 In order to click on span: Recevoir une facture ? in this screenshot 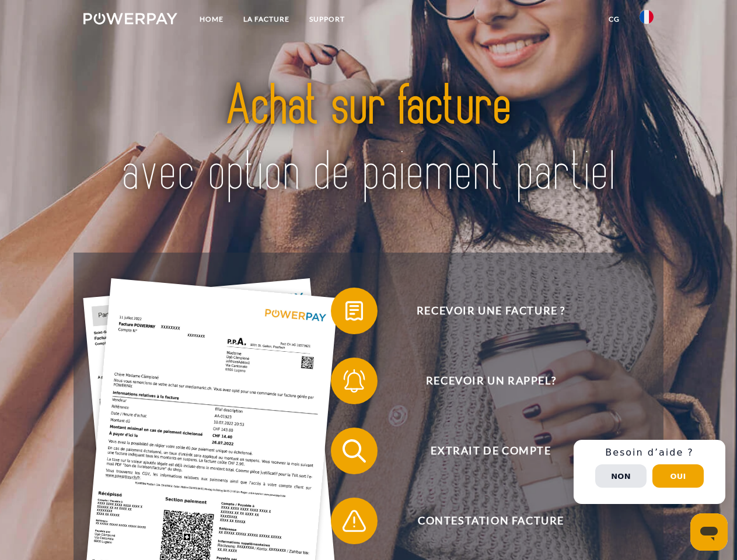, I will do `click(490, 311)`.